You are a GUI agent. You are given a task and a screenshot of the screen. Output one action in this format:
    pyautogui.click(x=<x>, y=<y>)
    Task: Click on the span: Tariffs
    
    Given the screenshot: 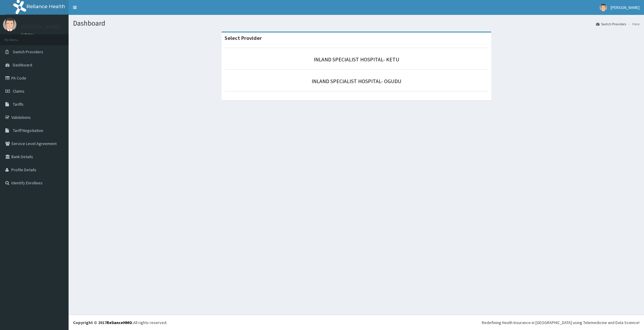 What is the action you would take?
    pyautogui.click(x=18, y=104)
    